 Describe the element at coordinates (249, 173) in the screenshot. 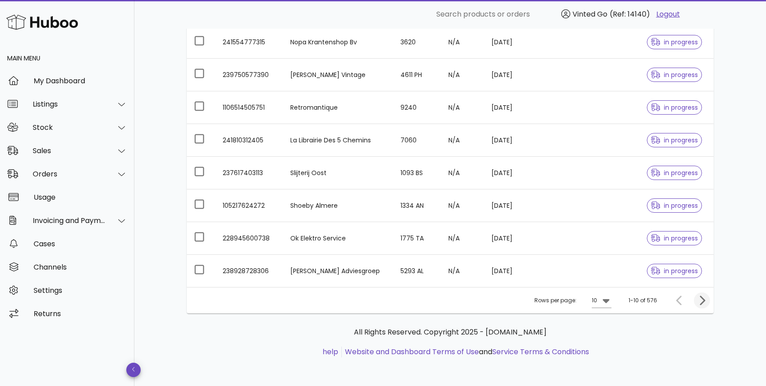

I see `td: 237617403113` at that location.